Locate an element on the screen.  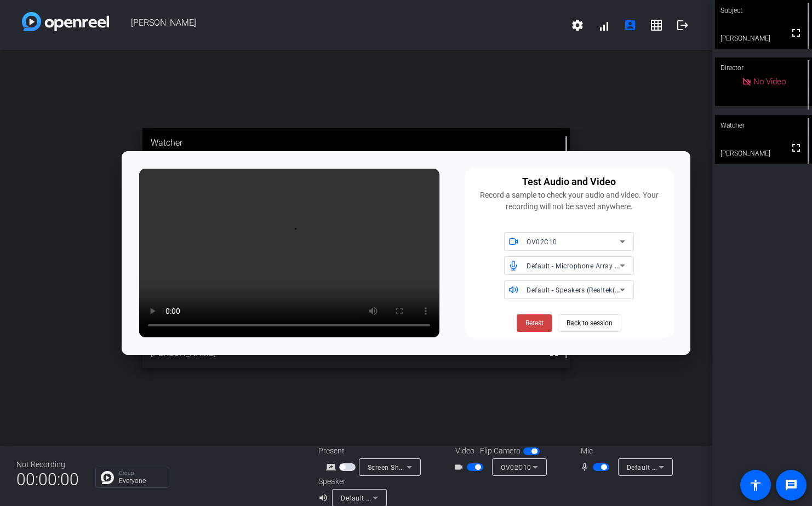
span: Retest is located at coordinates (534, 323).